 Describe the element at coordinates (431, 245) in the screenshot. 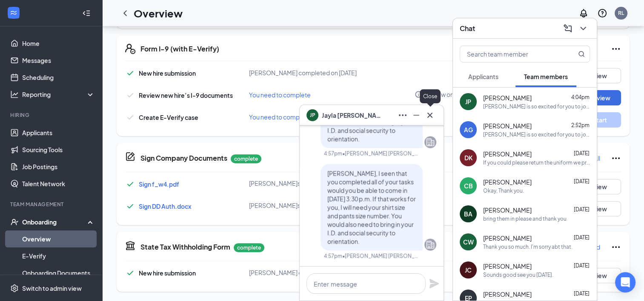

I see `svg: Company` at that location.